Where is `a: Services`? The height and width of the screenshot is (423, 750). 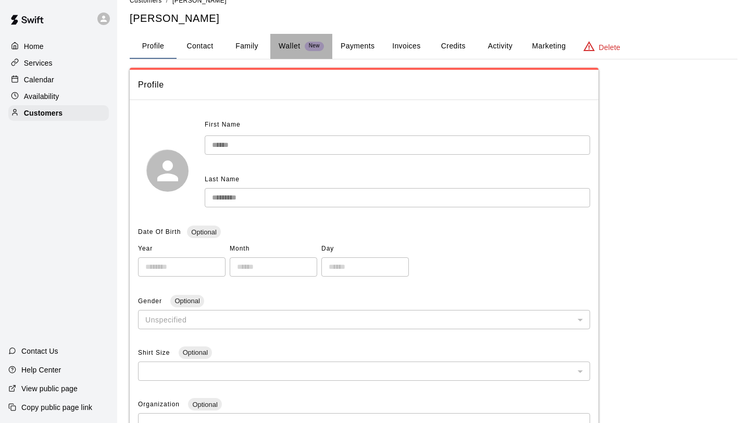 a: Services is located at coordinates (58, 63).